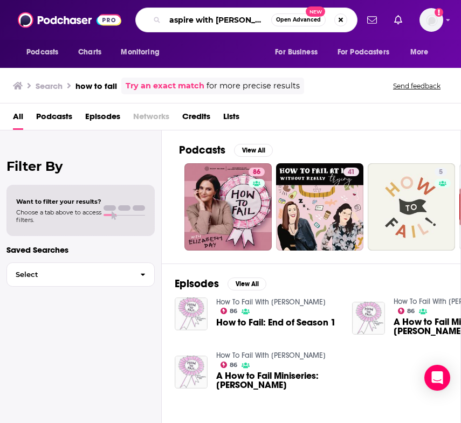 The image size is (461, 423). Describe the element at coordinates (69, 20) in the screenshot. I see `a: Podchaser - Follow, Share and Rate Podcasts` at that location.